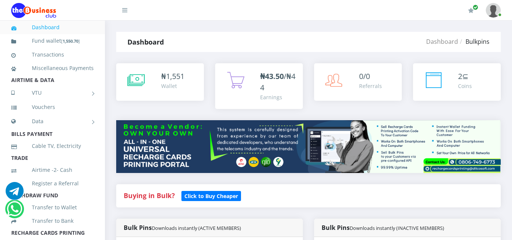 Image resolution: width=512 pixels, height=240 pixels. What do you see at coordinates (52, 170) in the screenshot?
I see `a: Airtime -2- Cash` at bounding box center [52, 170].